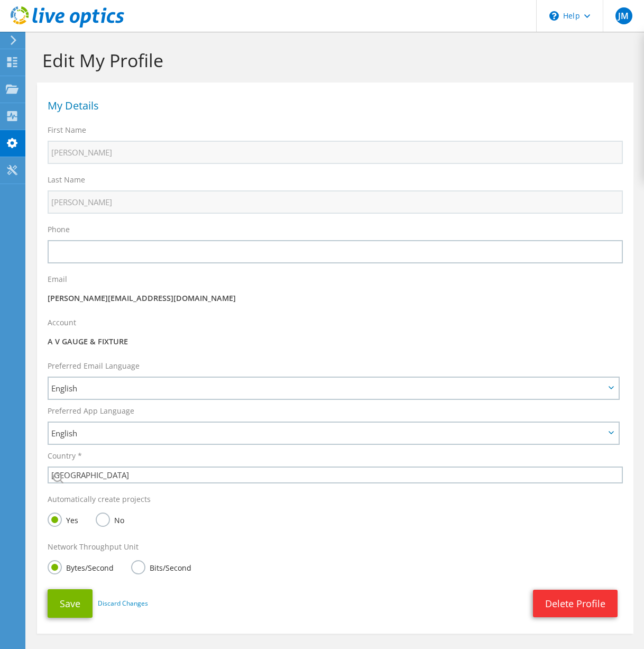 This screenshot has width=644, height=649. I want to click on label: Phone, so click(59, 230).